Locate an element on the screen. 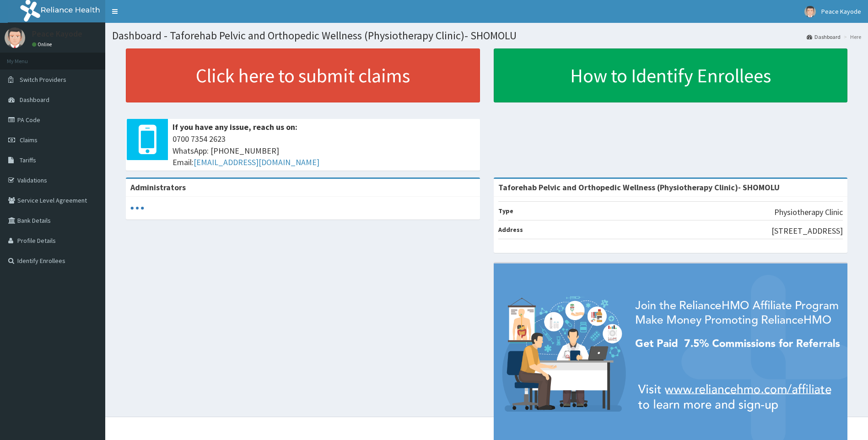  p: Peace Kayode is located at coordinates (57, 34).